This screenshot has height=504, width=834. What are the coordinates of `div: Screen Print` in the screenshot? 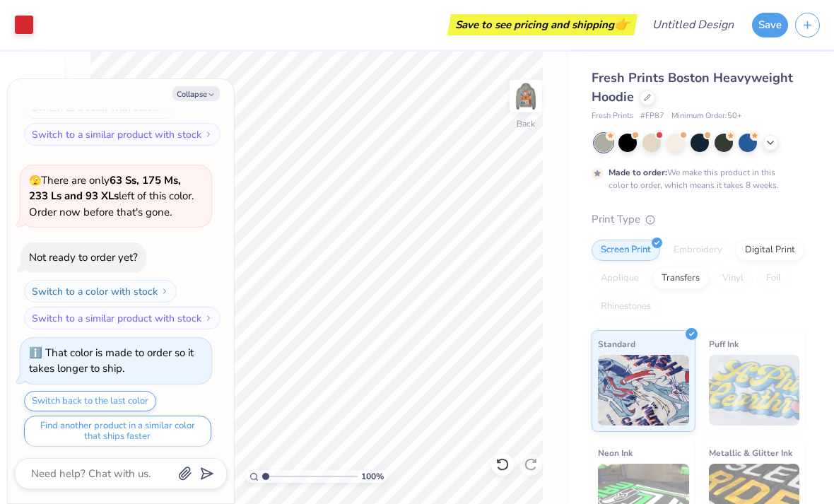 It's located at (626, 250).